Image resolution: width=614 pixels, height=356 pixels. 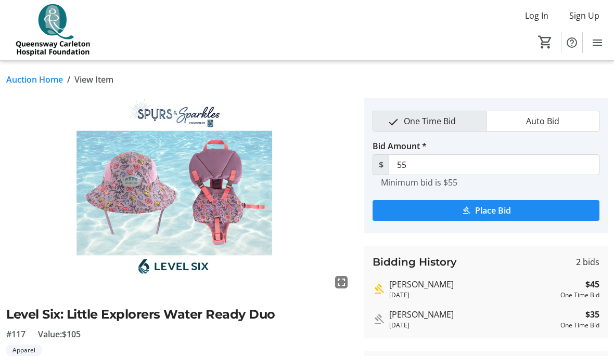 I want to click on button: Cart, so click(x=545, y=42).